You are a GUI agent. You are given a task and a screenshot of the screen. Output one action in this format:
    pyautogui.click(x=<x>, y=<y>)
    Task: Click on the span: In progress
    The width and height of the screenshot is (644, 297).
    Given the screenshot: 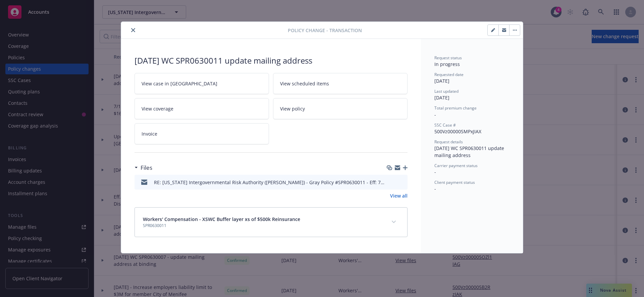 What is the action you would take?
    pyautogui.click(x=447, y=64)
    